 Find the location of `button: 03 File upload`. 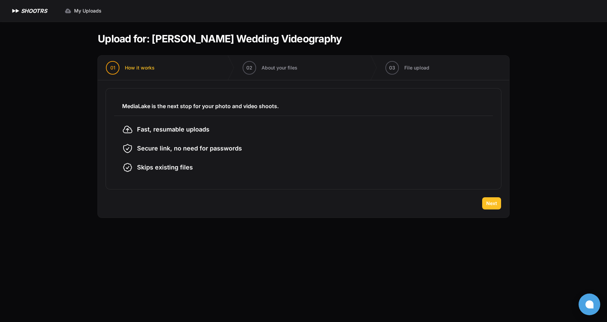

button: 03 File upload is located at coordinates (408, 68).